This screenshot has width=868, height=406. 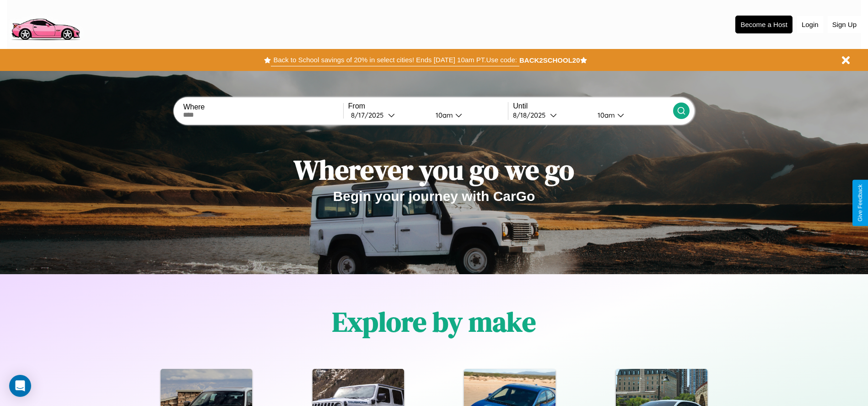 I want to click on div: Open Intercom Messenger, so click(x=20, y=386).